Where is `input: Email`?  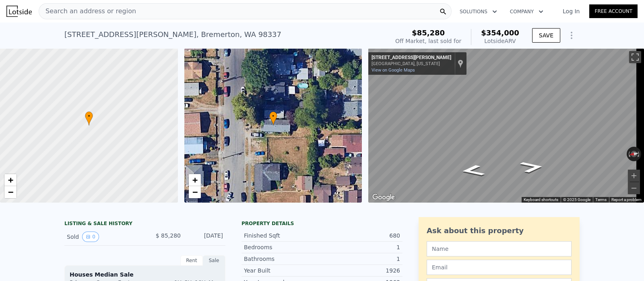
input: Email is located at coordinates (499, 267).